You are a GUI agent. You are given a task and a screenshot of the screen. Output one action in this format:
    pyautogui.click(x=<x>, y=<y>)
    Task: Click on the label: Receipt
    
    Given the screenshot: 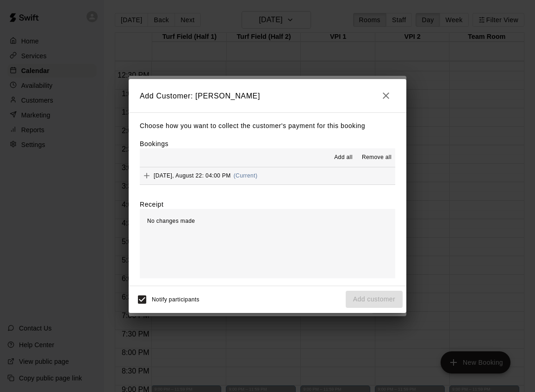 What is the action you would take?
    pyautogui.click(x=151, y=204)
    